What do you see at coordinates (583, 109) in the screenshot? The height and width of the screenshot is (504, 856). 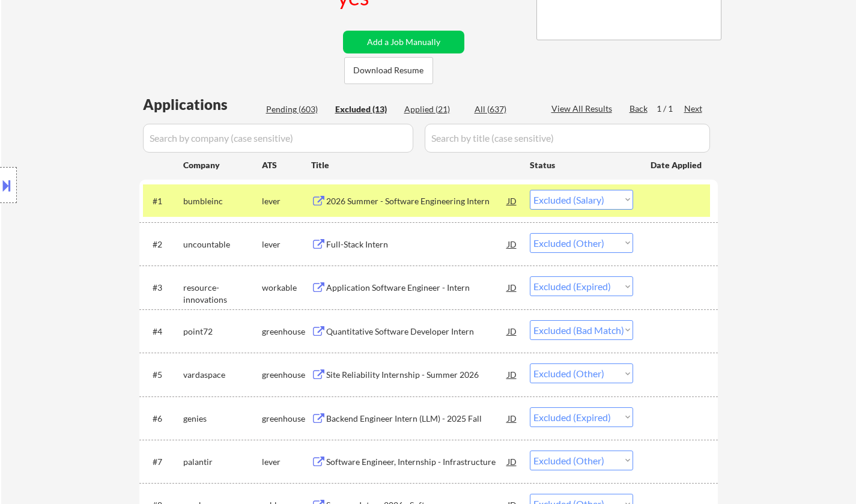 I see `div: View All Results` at bounding box center [583, 109].